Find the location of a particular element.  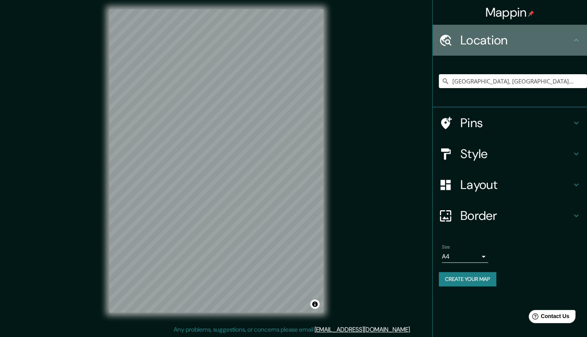

div: Pins is located at coordinates (510, 123).